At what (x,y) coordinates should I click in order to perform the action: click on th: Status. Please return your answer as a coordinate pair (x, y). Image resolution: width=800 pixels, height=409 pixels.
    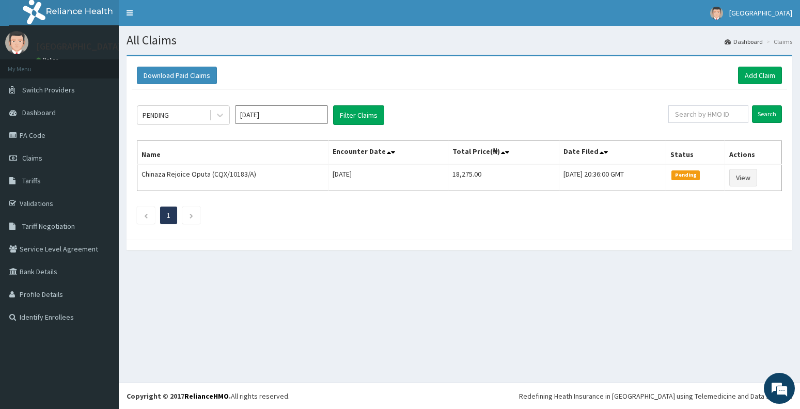
    Looking at the image, I should click on (695, 153).